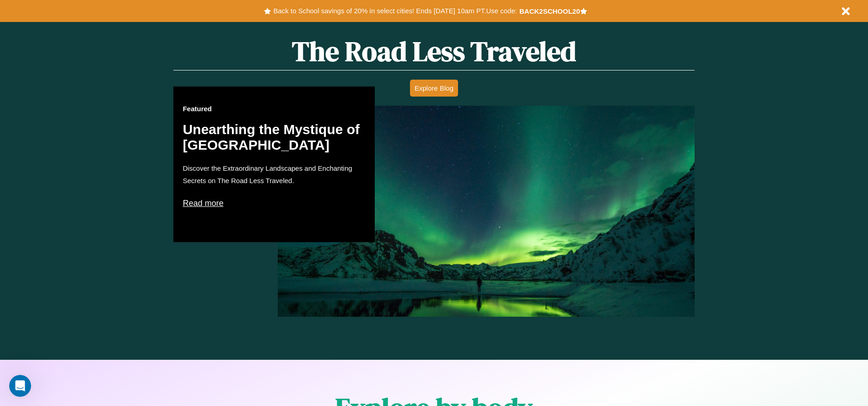  What do you see at coordinates (274, 174) in the screenshot?
I see `p: Discover the Extraordinary Landscapes and Enchanting Secrets on The Road Less Traveled.` at bounding box center [274, 174].